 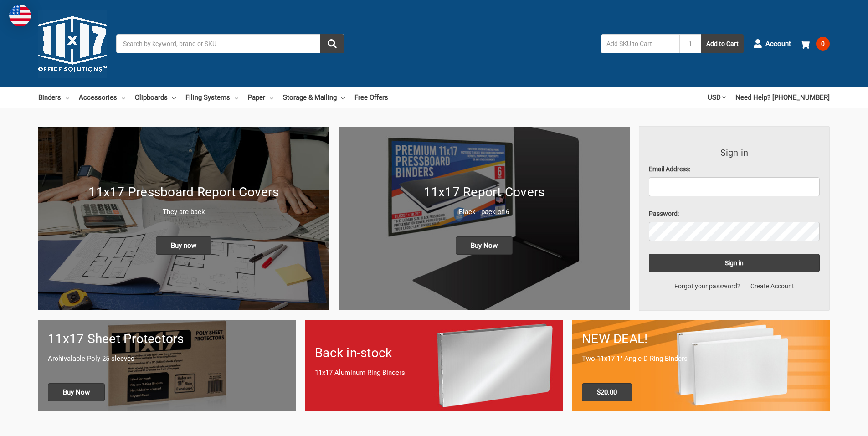 I want to click on img: 11x17.com, so click(x=73, y=44).